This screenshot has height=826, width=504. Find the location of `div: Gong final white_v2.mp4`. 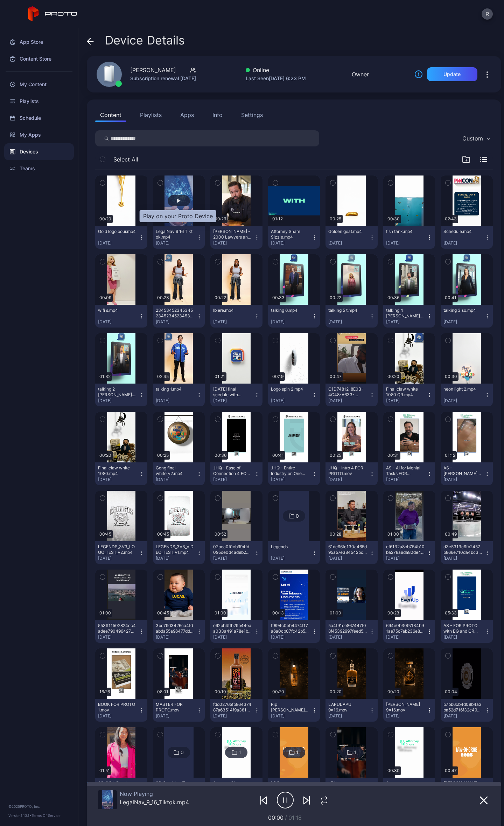

div: Gong final white_v2.mp4 is located at coordinates (175, 471).